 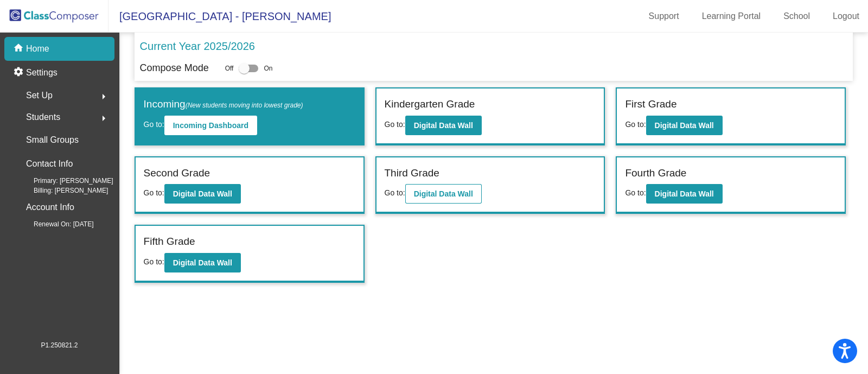 What do you see at coordinates (197, 46) in the screenshot?
I see `p: Current Year 2025/2026` at bounding box center [197, 46].